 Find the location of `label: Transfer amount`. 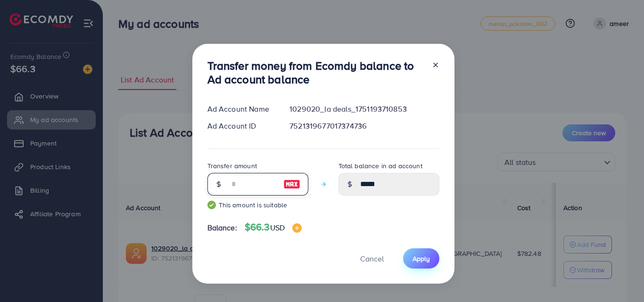

label: Transfer amount is located at coordinates (232, 166).